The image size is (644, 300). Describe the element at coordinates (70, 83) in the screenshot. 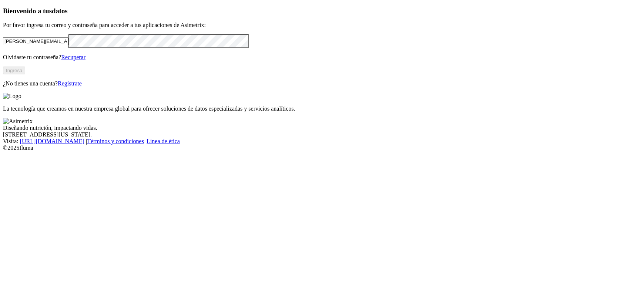

I see `a: Regístrate` at that location.